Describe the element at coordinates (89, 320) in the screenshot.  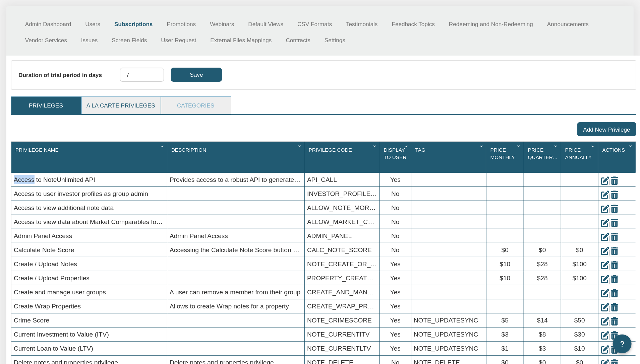
I see `div: Crime Score` at that location.